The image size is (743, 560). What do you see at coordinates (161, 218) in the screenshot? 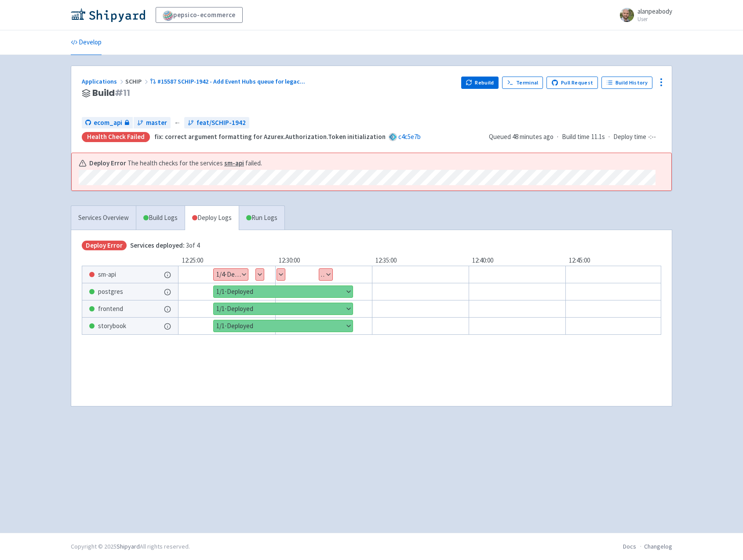
I see `a: Build Logs` at bounding box center [161, 218].